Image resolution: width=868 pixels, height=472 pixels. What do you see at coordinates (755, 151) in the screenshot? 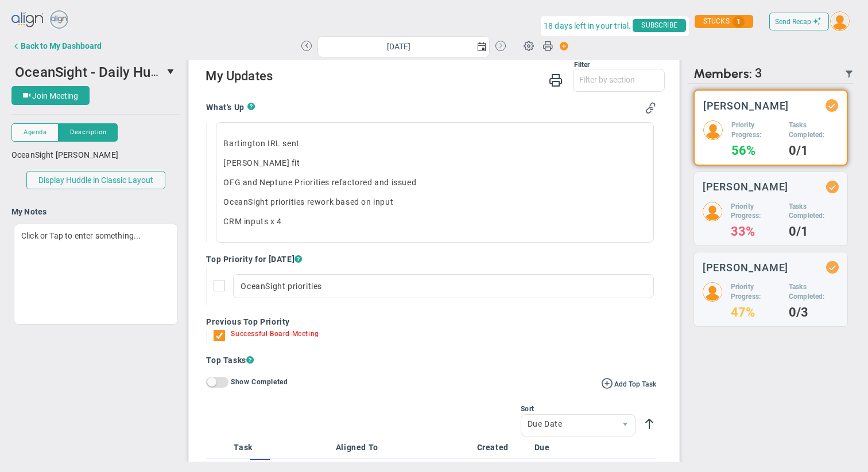
I see `h4: 56%` at bounding box center [755, 151].